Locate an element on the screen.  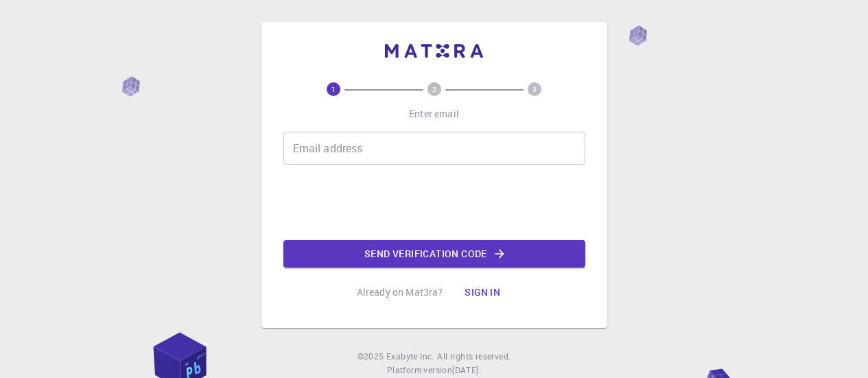
span: Platform version is located at coordinates (420, 371).